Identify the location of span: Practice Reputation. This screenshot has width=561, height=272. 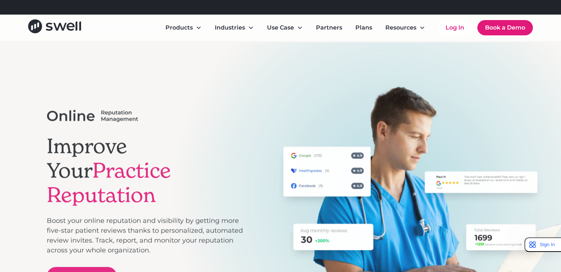
(109, 183).